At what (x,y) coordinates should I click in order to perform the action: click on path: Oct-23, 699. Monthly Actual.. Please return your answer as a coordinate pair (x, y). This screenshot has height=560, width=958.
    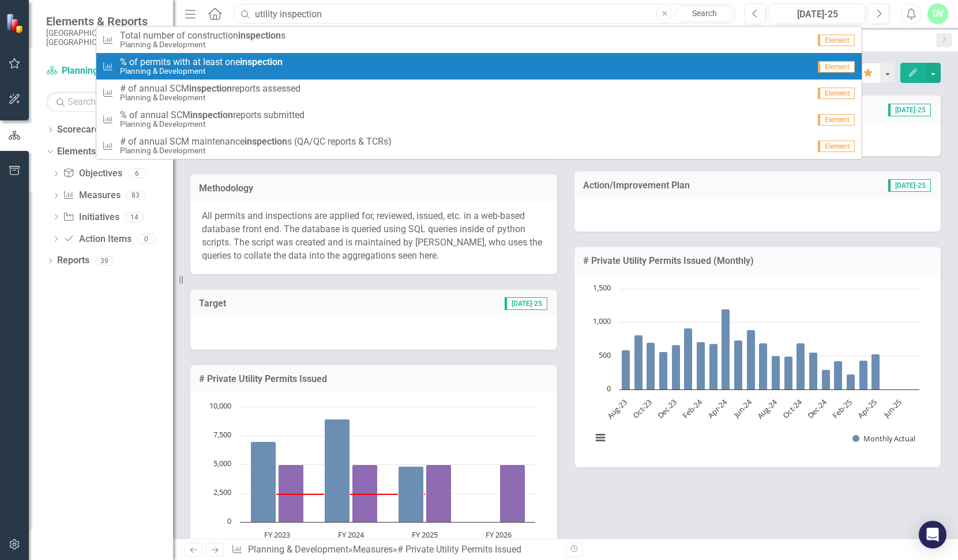
    Looking at the image, I should click on (650, 366).